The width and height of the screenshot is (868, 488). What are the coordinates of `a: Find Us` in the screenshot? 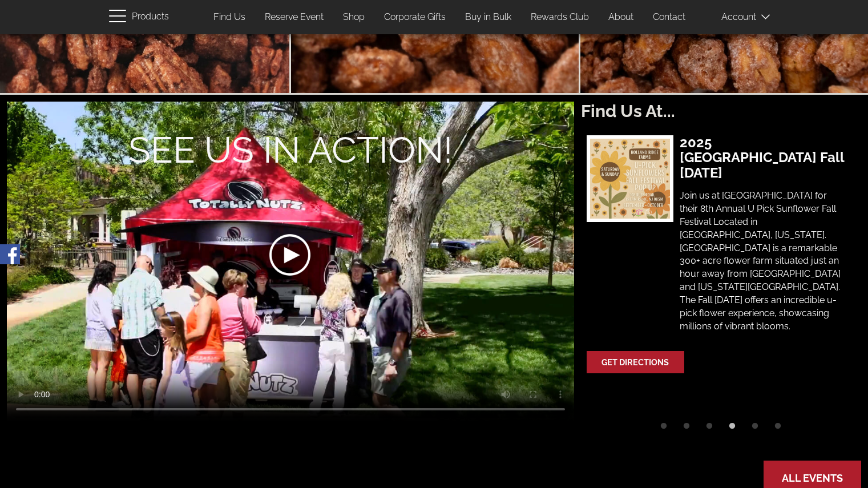 It's located at (230, 17).